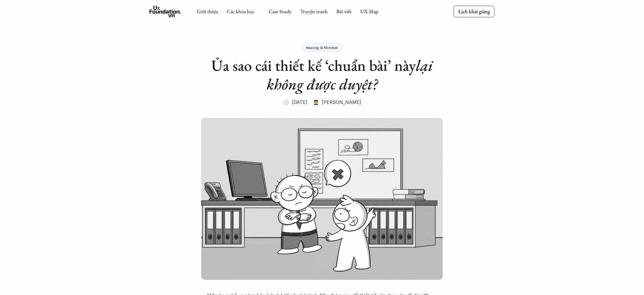 Image resolution: width=644 pixels, height=295 pixels. I want to click on a: Bài viết, so click(344, 11).